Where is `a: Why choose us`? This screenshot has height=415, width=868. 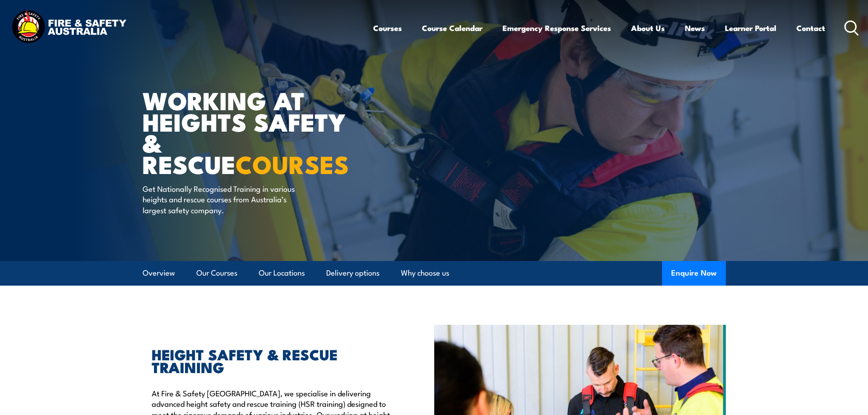
a: Why choose us is located at coordinates (425, 273).